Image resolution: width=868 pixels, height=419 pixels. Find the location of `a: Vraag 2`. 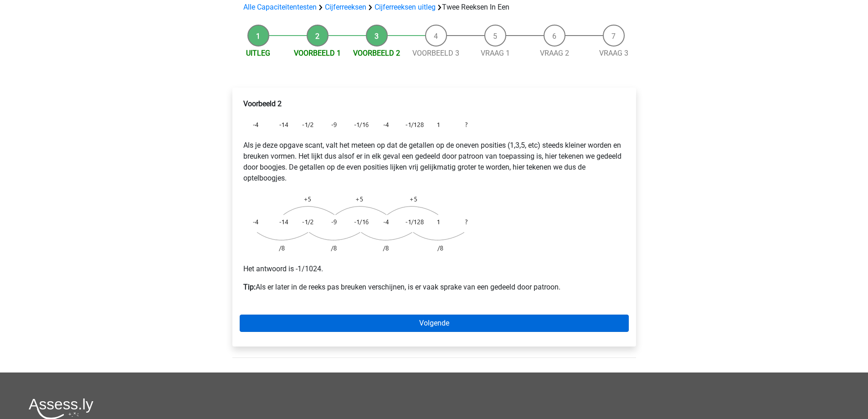

a: Vraag 2 is located at coordinates (554, 53).